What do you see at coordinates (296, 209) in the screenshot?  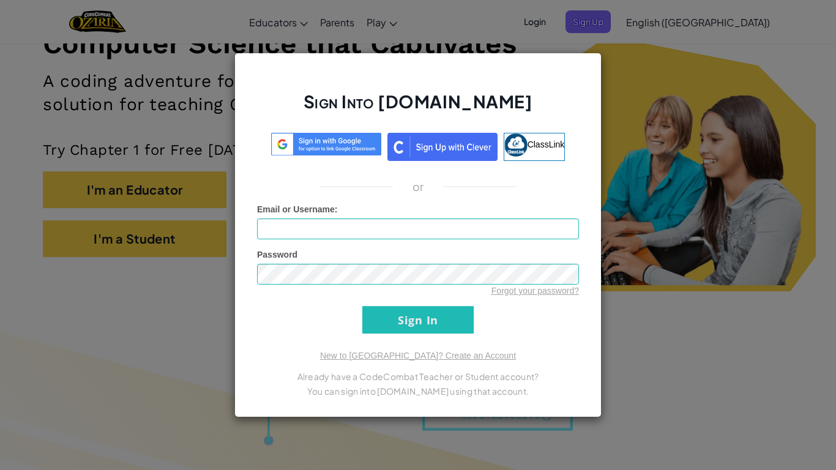 I see `span: Email or Username` at bounding box center [296, 209].